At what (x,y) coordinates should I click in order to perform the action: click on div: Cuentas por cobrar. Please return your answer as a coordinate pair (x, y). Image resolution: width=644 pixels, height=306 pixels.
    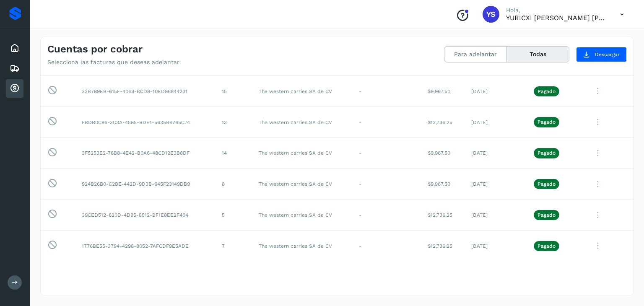
    Looking at the image, I should click on (15, 89).